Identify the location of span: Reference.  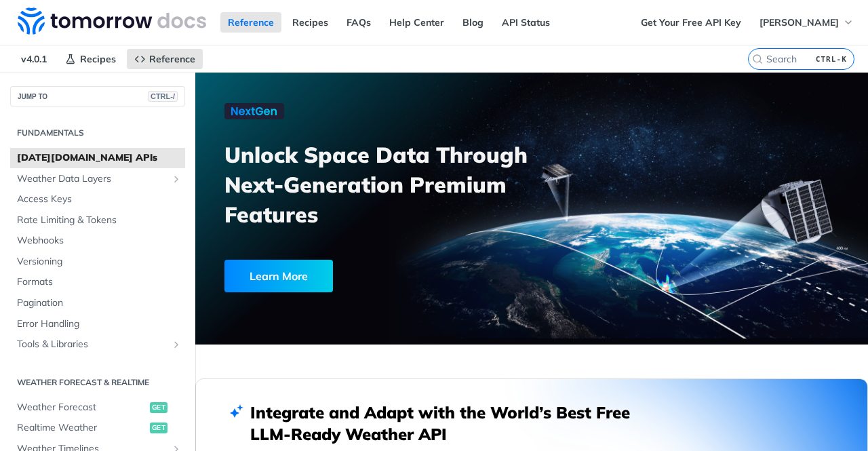
(172, 59).